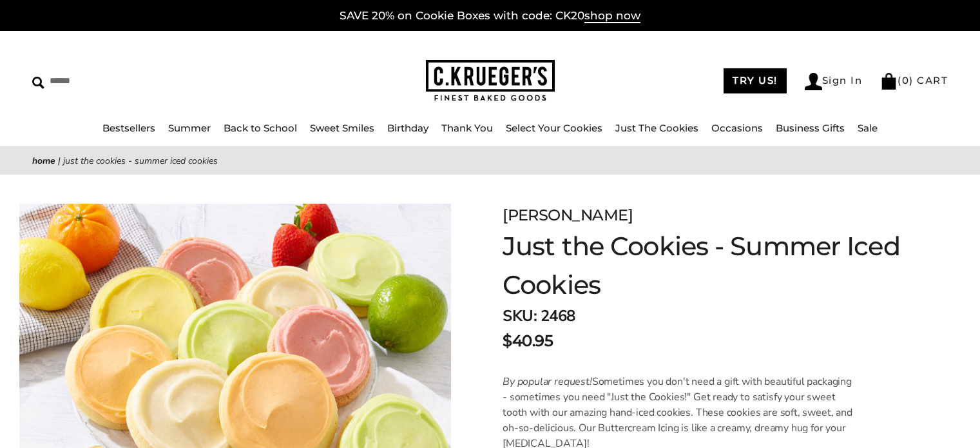 The height and width of the screenshot is (448, 980). What do you see at coordinates (342, 127) in the screenshot?
I see `a: Sweet Smiles` at bounding box center [342, 127].